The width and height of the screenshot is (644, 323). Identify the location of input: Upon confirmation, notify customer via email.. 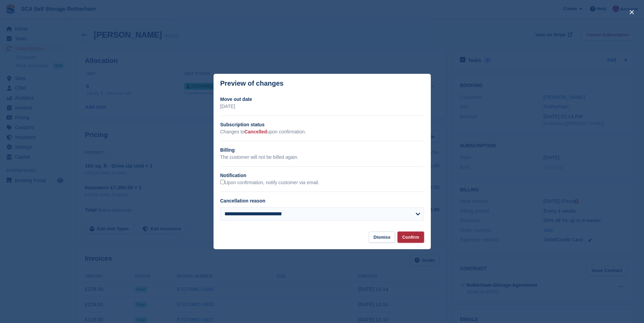
(222, 182).